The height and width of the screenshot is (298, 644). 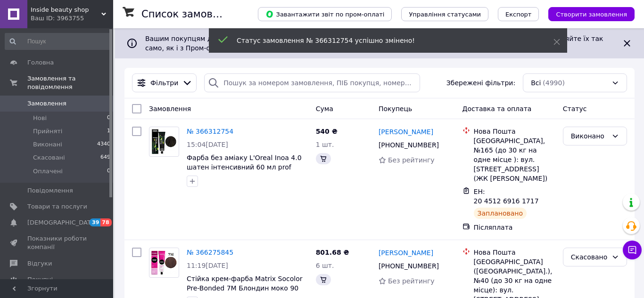 What do you see at coordinates (589, 136) in the screenshot?
I see `div: Виконано` at bounding box center [589, 136].